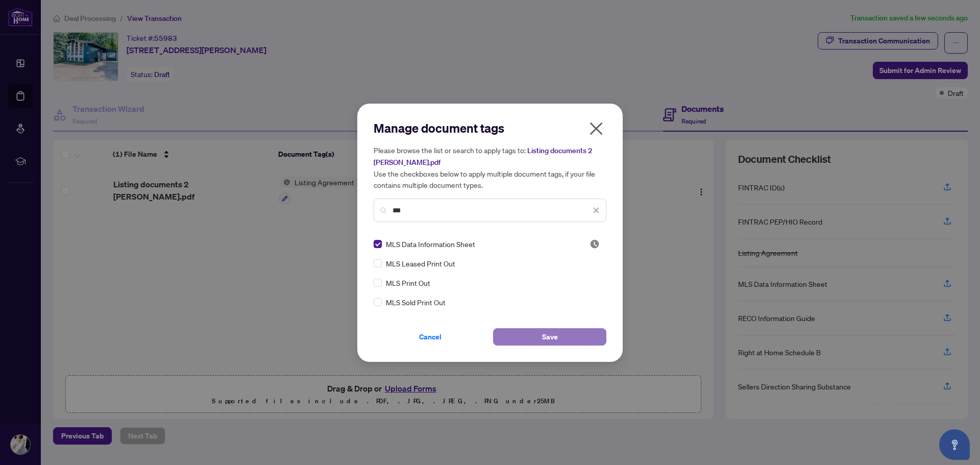  Describe the element at coordinates (490, 128) in the screenshot. I see `h2: Manage document tags` at that location.